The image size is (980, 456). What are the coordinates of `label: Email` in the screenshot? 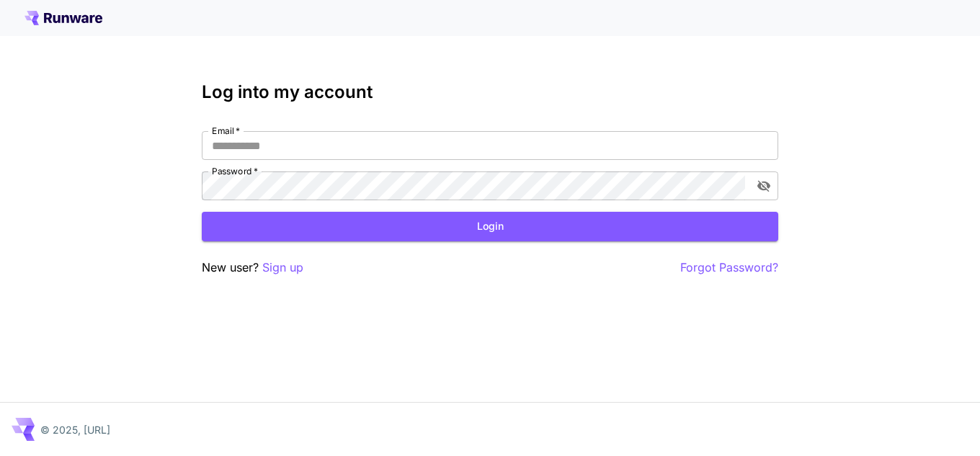 It's located at (226, 130).